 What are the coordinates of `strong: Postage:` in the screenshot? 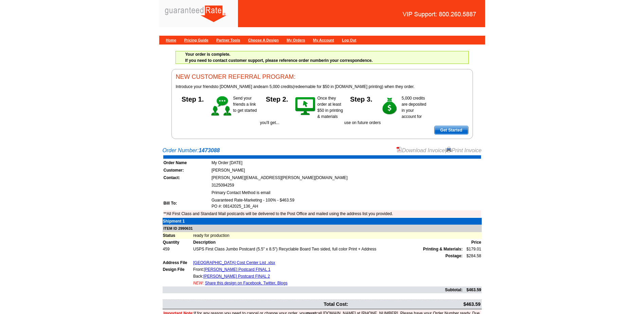 It's located at (454, 256).